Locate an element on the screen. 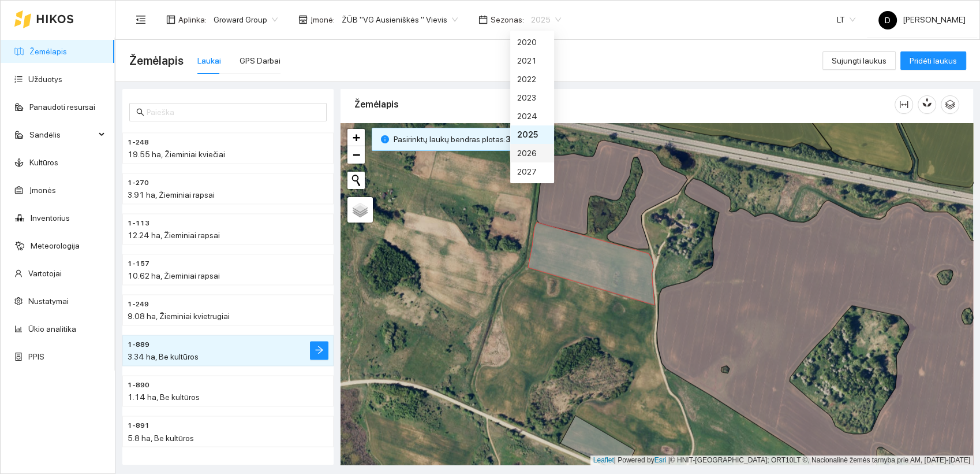 Image resolution: width=980 pixels, height=474 pixels. div: 2023 is located at coordinates (532, 98).